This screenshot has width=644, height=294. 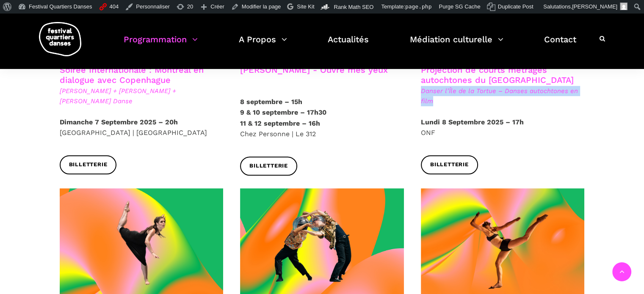 What do you see at coordinates (560, 44) in the screenshot?
I see `a: Contact` at bounding box center [560, 44].